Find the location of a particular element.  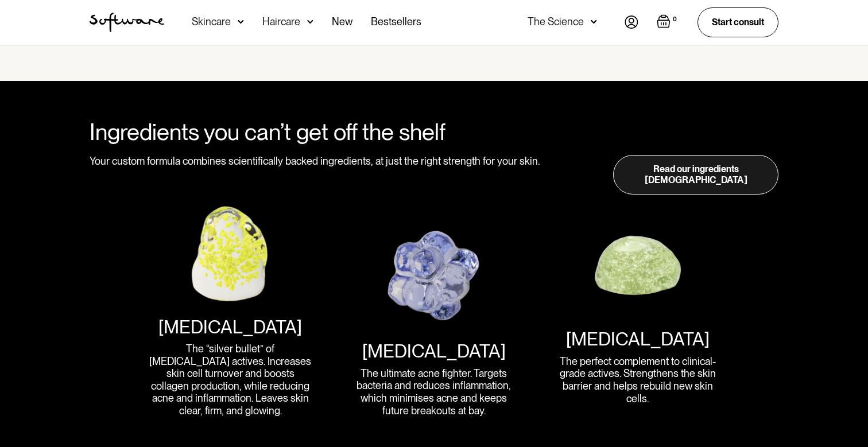

div: Your custom formula combines scientifically backed ingredients, at just the right strength for yo... is located at coordinates (317, 175).